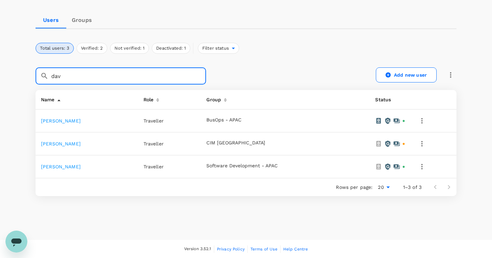 The width and height of the screenshot is (492, 258). I want to click on span: Help Centre, so click(296, 249).